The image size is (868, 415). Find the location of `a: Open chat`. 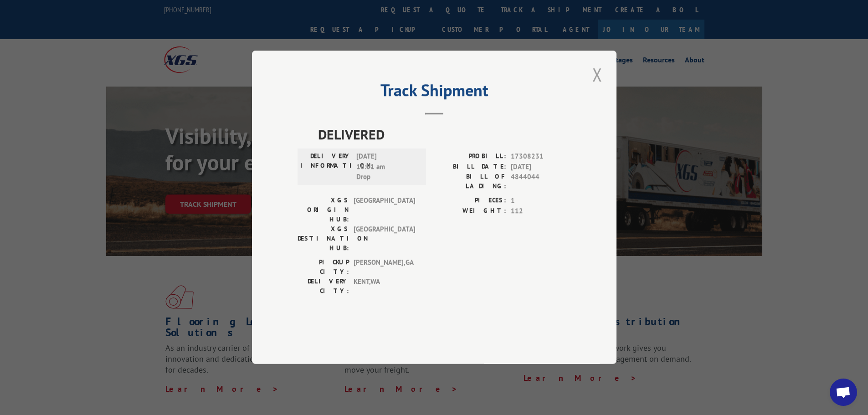

a: Open chat is located at coordinates (844, 393).